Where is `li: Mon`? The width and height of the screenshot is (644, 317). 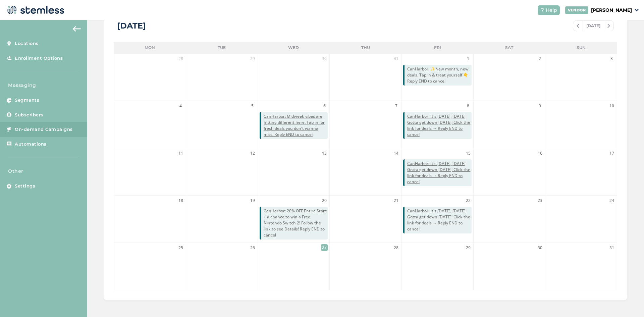 li: Mon is located at coordinates (150, 48).